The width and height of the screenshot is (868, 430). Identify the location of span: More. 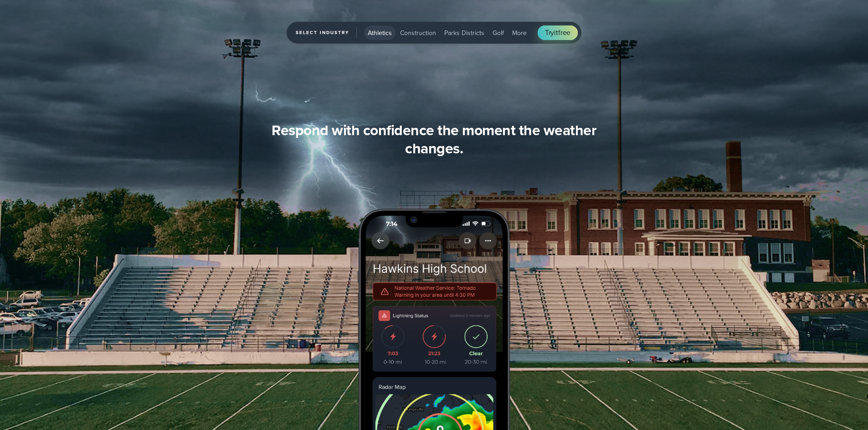
(519, 33).